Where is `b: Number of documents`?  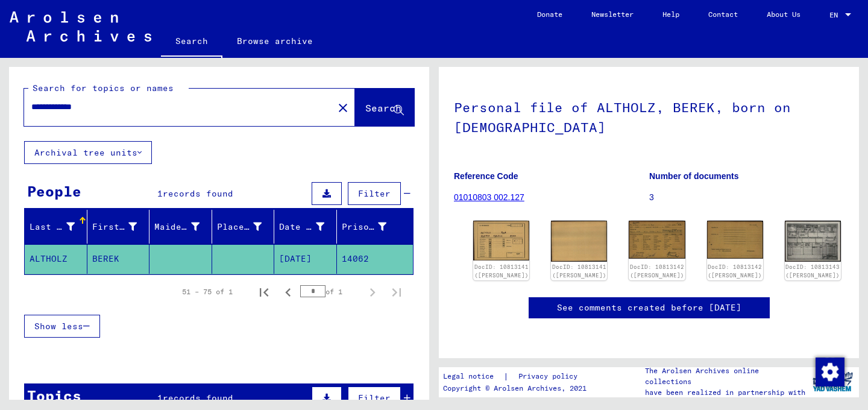
b: Number of documents is located at coordinates (694, 176).